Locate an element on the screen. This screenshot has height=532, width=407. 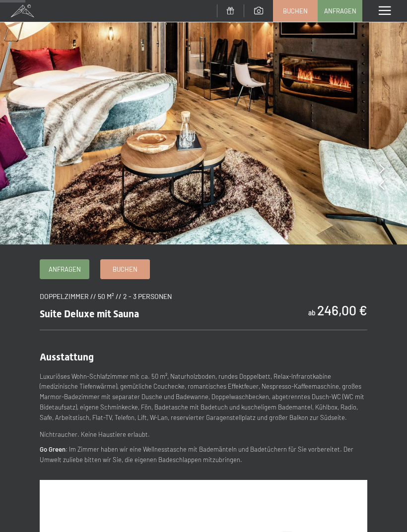
span: Doppelzimmer // 50 m² // 2 - 3 Personen is located at coordinates (106, 296).